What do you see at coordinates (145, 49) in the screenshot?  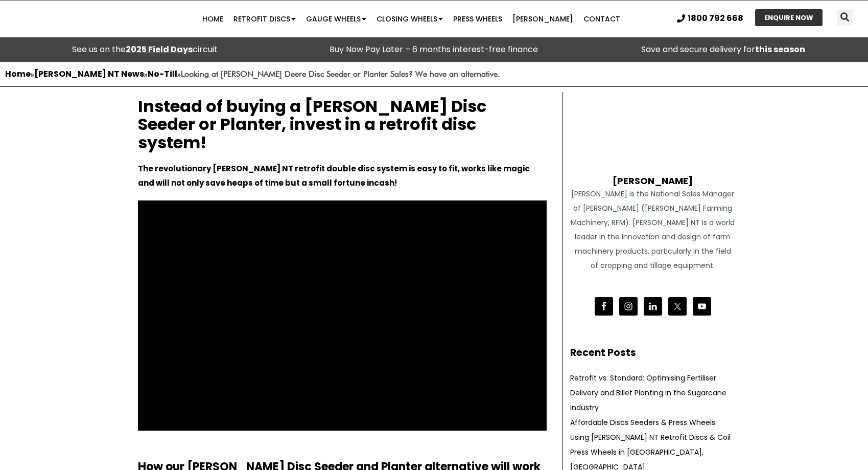 I see `div: See us on the circuit` at bounding box center [145, 49].